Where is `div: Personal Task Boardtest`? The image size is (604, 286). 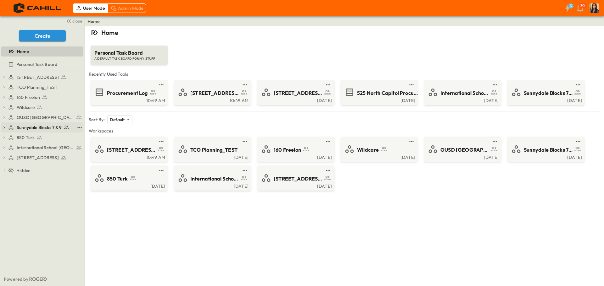
div: Personal Task Boardtest is located at coordinates (42, 64).